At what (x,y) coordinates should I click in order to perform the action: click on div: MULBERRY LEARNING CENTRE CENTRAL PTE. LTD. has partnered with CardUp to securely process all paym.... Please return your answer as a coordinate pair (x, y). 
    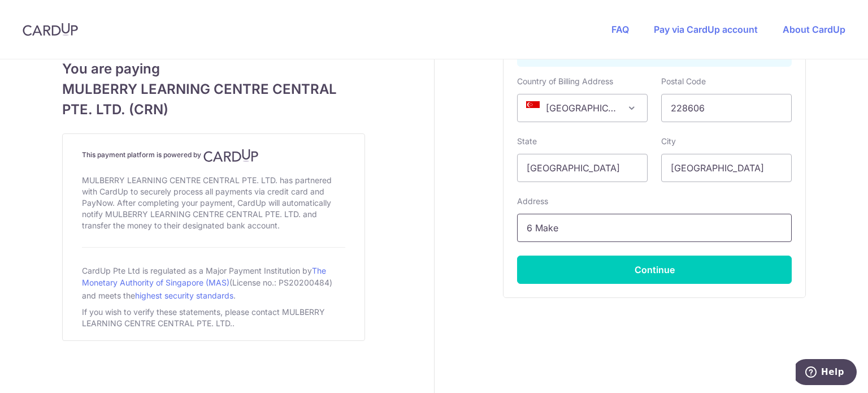
    Looking at the image, I should click on (214, 203).